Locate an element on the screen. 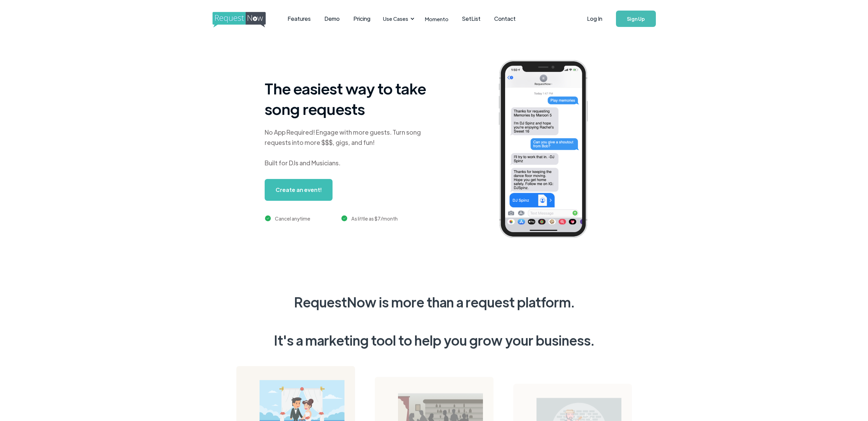 This screenshot has width=868, height=421. img: requestnow logo is located at coordinates (245, 20).